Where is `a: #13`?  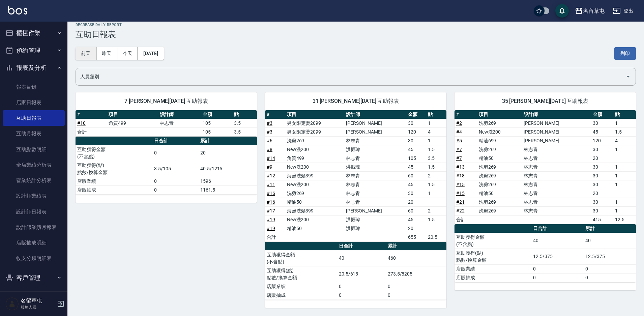 a: #13 is located at coordinates (460, 167).